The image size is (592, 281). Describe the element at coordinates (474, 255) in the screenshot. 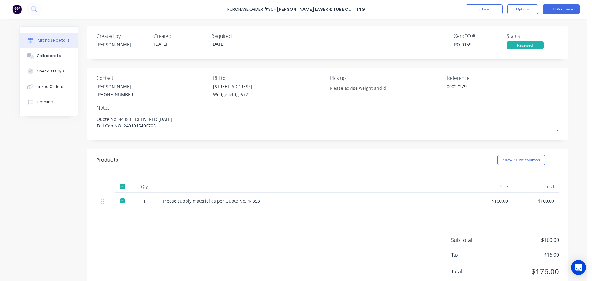

I see `span: Tax` at that location.